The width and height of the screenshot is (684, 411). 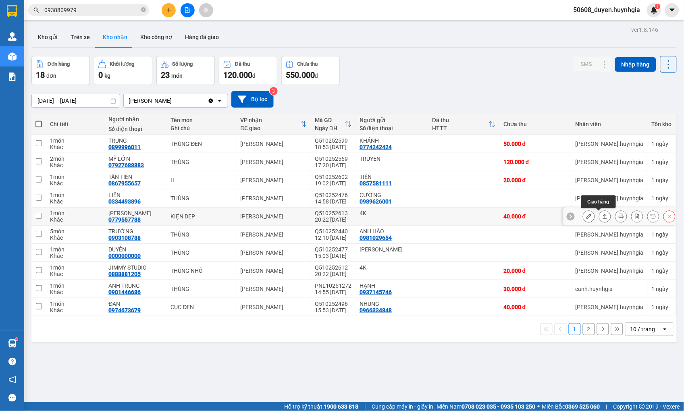 I want to click on button: 2, so click(x=589, y=329).